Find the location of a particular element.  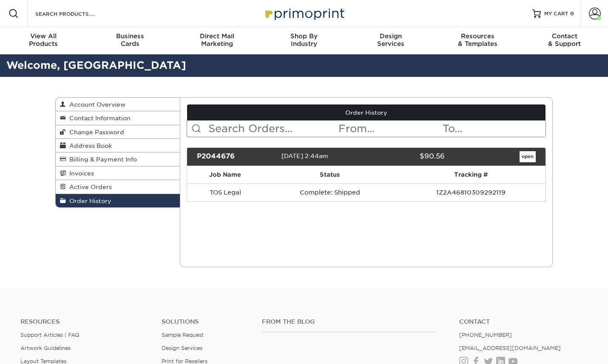

span: MY CART is located at coordinates (556, 13).